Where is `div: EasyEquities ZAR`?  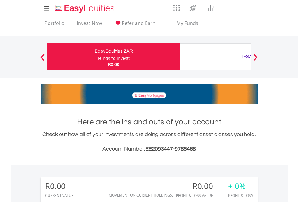
div: EasyEquities ZAR is located at coordinates (114, 51).